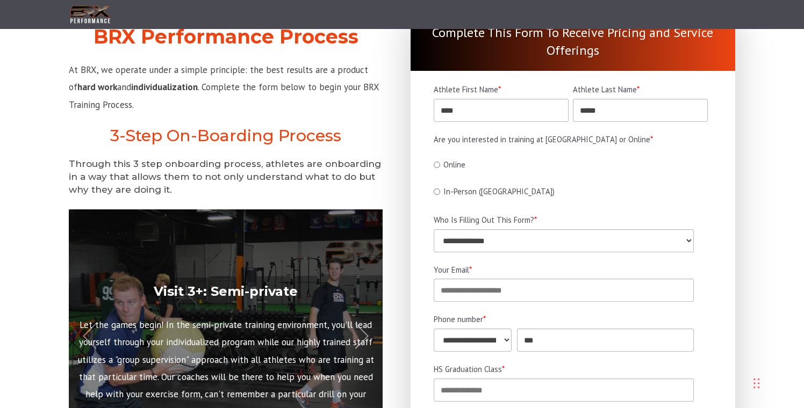 The image size is (804, 408). Describe the element at coordinates (468, 369) in the screenshot. I see `span: HS Graduation Class` at that location.